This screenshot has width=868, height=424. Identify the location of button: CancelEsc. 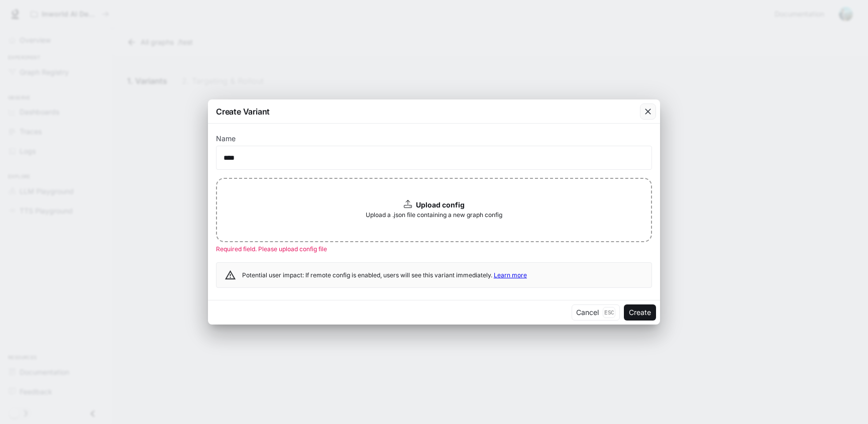
(596, 312).